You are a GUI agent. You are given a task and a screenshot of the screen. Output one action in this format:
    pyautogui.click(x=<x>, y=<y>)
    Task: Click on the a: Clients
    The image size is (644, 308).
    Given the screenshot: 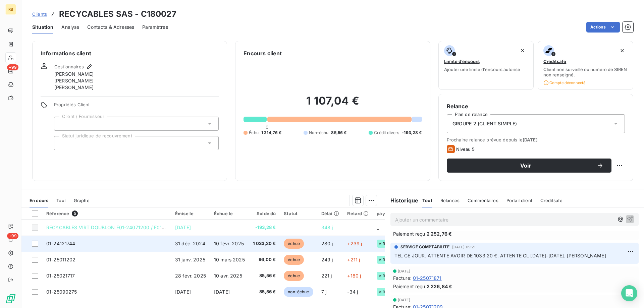 What is the action you would take?
    pyautogui.click(x=39, y=14)
    